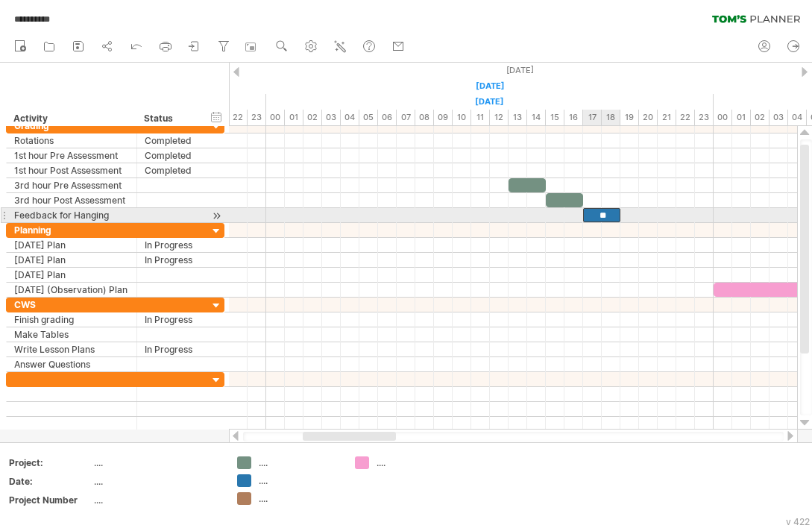 The height and width of the screenshot is (528, 812). I want to click on div: 18, so click(611, 117).